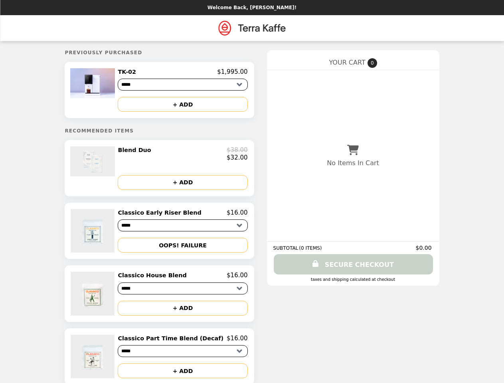  Describe the element at coordinates (159, 131) in the screenshot. I see `h5: Recommended Items` at that location.